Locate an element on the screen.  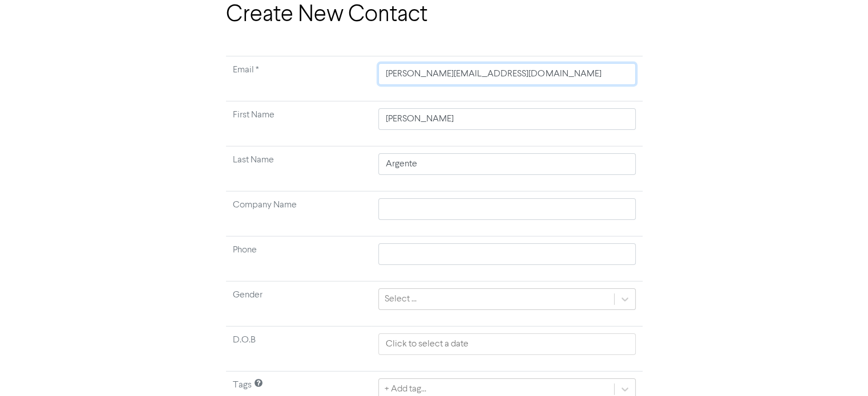
input: Click to select a date is located at coordinates (507, 344).